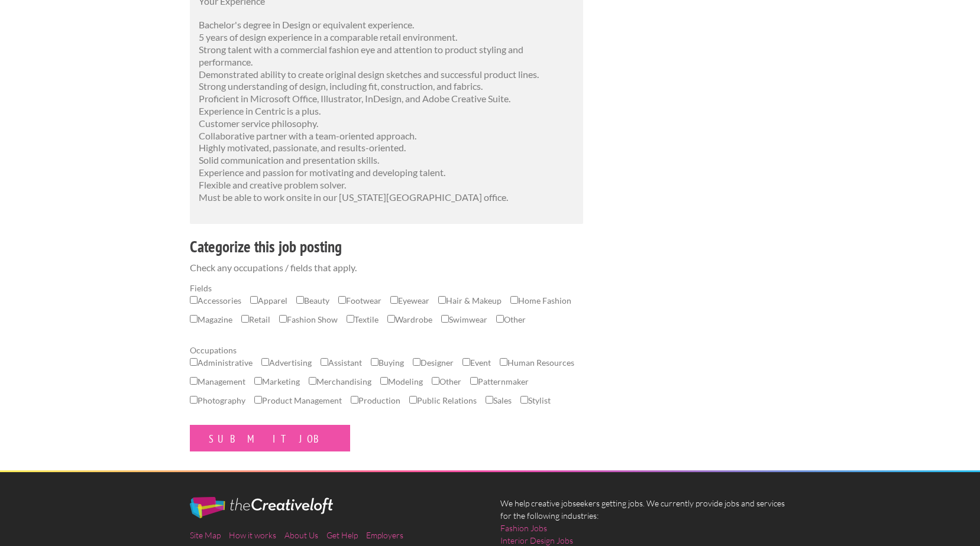 The width and height of the screenshot is (980, 546). I want to click on input: Footwear, so click(342, 300).